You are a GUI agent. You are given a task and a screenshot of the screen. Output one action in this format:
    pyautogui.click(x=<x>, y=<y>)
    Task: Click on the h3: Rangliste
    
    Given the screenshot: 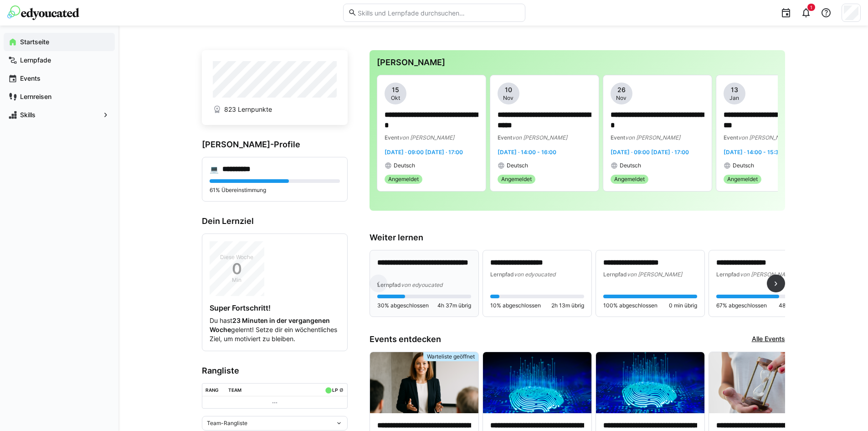 What is the action you would take?
    pyautogui.click(x=275, y=370)
    